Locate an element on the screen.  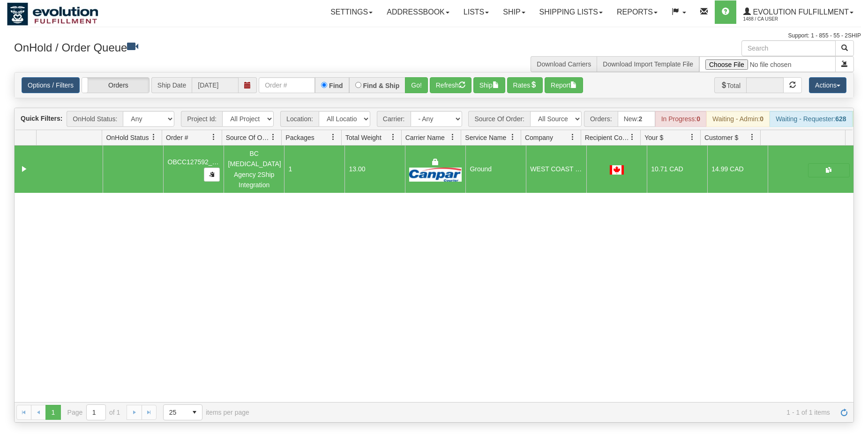
a: Options / Filters is located at coordinates (50, 85).